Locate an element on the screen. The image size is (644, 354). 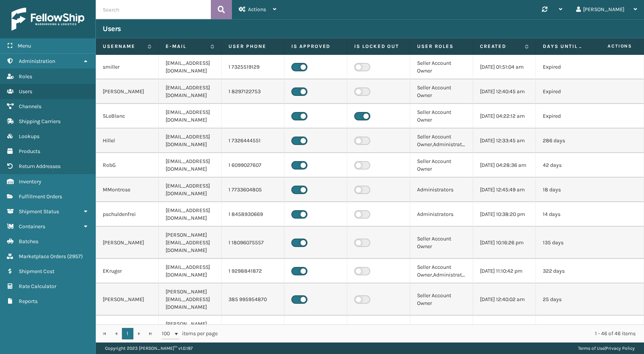
td: 1 7326008882 is located at coordinates (253, 332).